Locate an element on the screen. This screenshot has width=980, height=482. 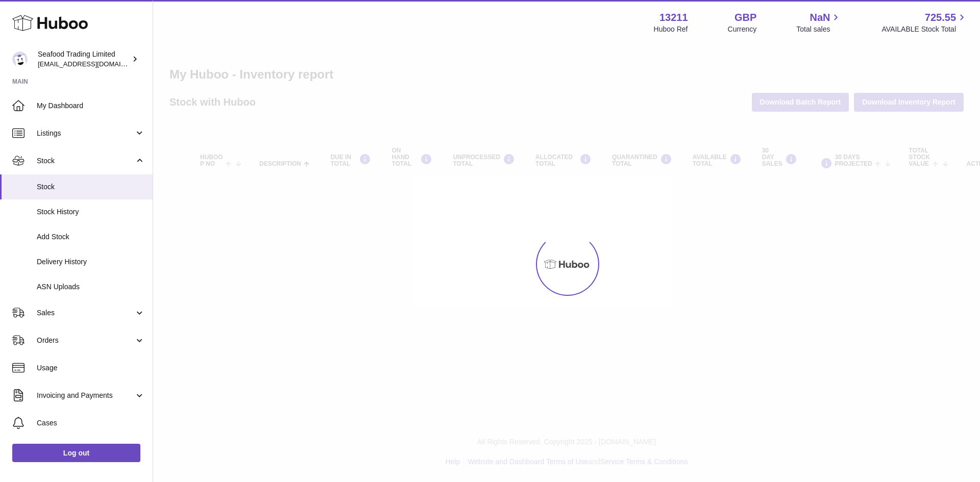
span: Sales is located at coordinates (86, 313).